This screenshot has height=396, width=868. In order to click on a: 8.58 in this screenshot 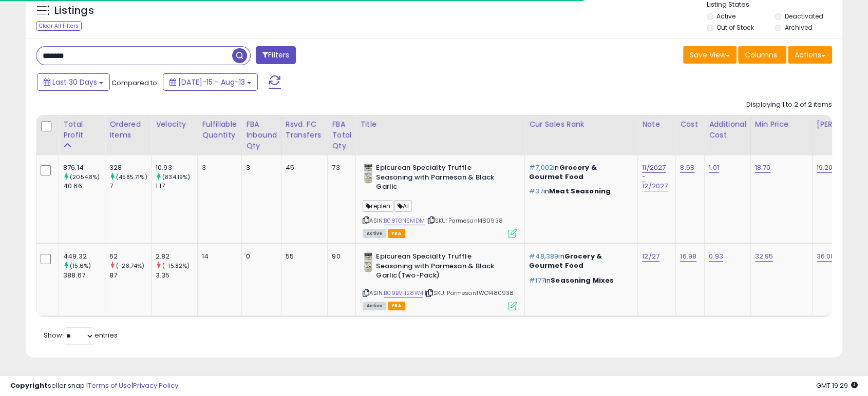, I will do `click(687, 168)`.